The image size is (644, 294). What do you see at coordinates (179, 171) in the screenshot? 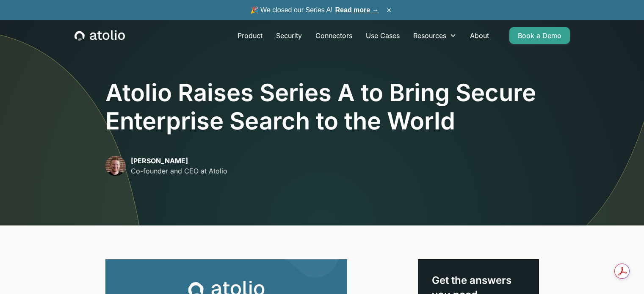
I see `p: Co-founder and CEO at Atolio` at bounding box center [179, 171].